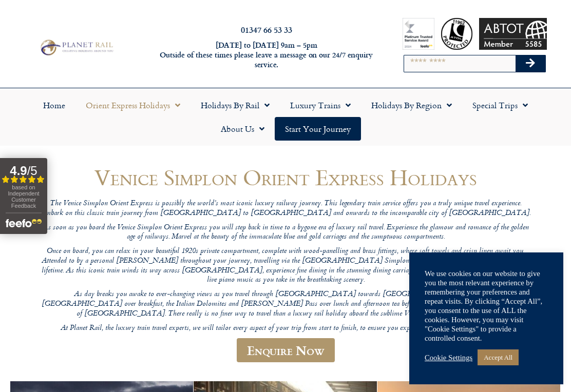 The image size is (571, 392). What do you see at coordinates (321, 105) in the screenshot?
I see `a: Luxury Trains` at bounding box center [321, 105].